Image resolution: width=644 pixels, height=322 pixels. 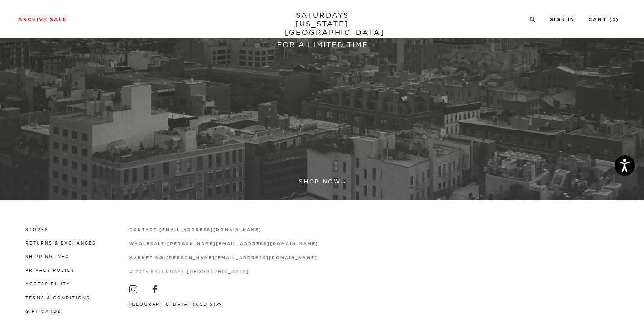 What do you see at coordinates (148, 243) in the screenshot?
I see `strong: wholesale:` at bounding box center [148, 243].